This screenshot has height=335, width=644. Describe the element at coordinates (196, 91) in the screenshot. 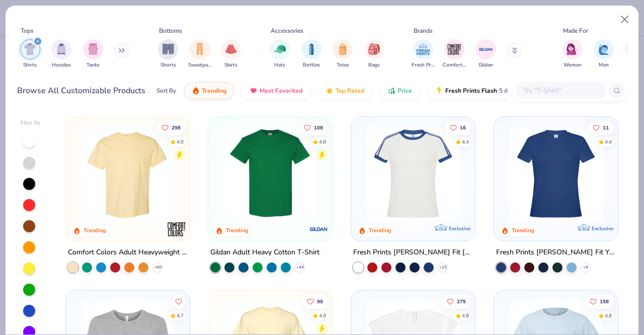

I see `img: trending.gif` at that location.